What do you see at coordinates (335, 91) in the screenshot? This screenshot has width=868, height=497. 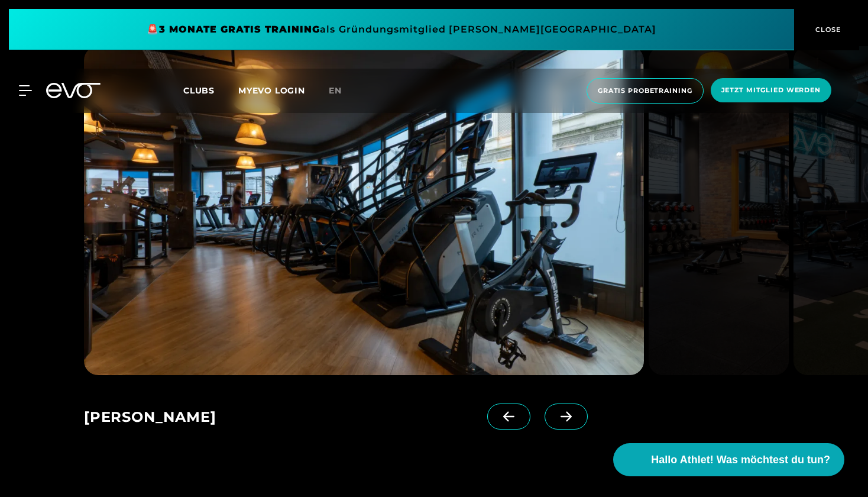 I see `span: en` at bounding box center [335, 91].